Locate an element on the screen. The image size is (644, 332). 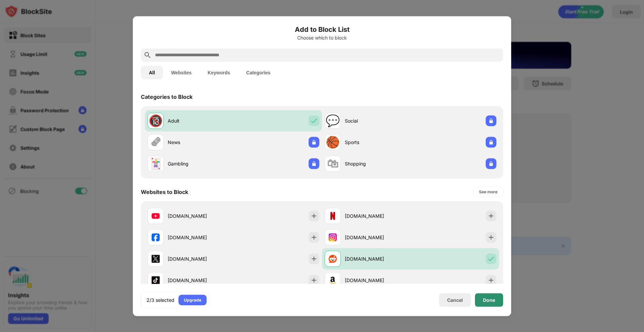
h6: Add to Block List is located at coordinates (322, 29).